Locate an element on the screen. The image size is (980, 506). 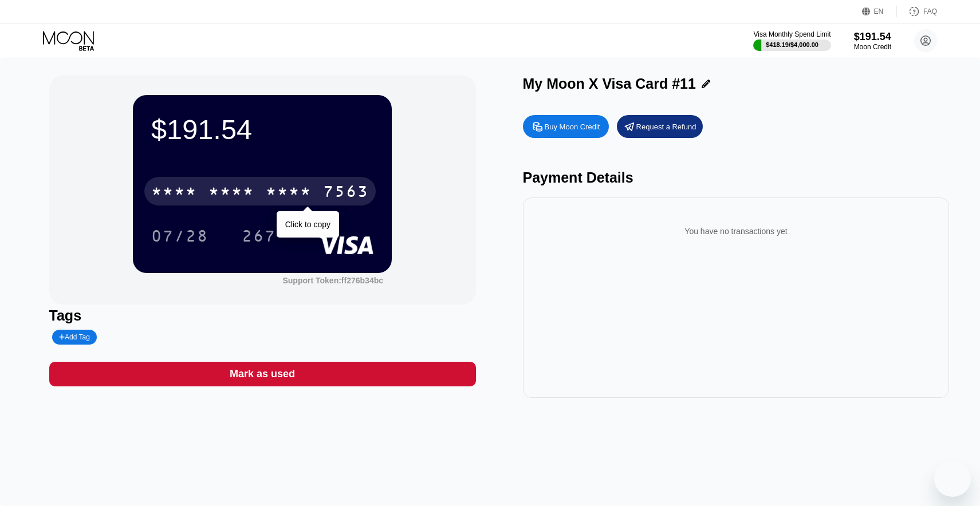
div: Moon Credit is located at coordinates (873, 47).